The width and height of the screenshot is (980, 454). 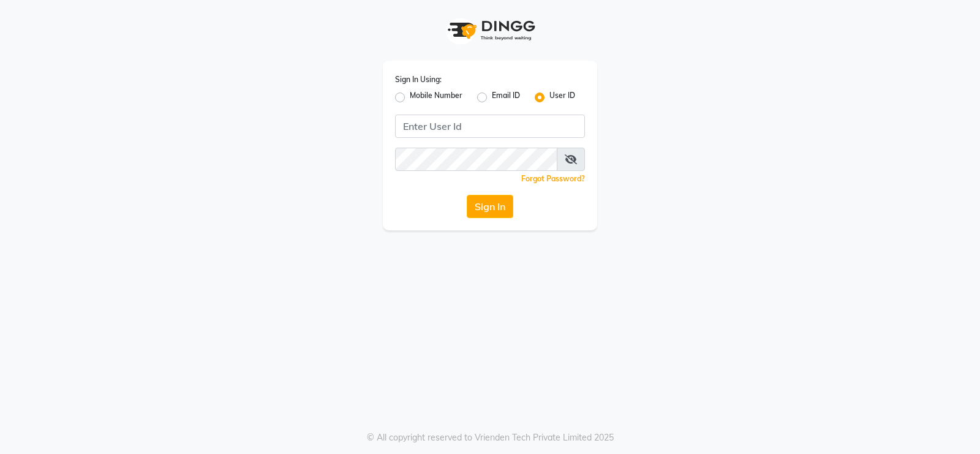 I want to click on label: Sign In Using:, so click(x=418, y=80).